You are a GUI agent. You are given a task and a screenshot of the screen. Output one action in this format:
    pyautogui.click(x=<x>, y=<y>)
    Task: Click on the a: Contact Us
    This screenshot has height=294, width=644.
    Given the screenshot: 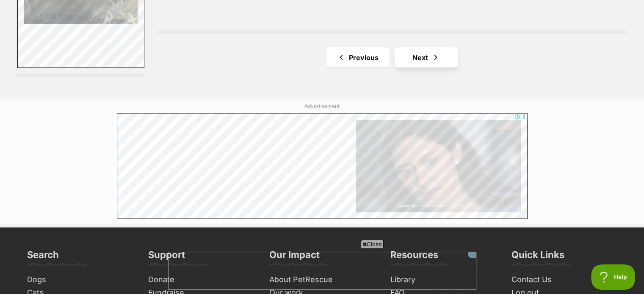 What is the action you would take?
    pyautogui.click(x=564, y=280)
    